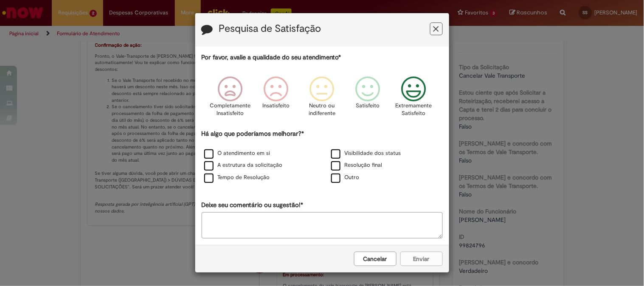 This screenshot has height=286, width=644. What do you see at coordinates (243, 165) in the screenshot?
I see `label: A estrutura da solicitação` at bounding box center [243, 165].